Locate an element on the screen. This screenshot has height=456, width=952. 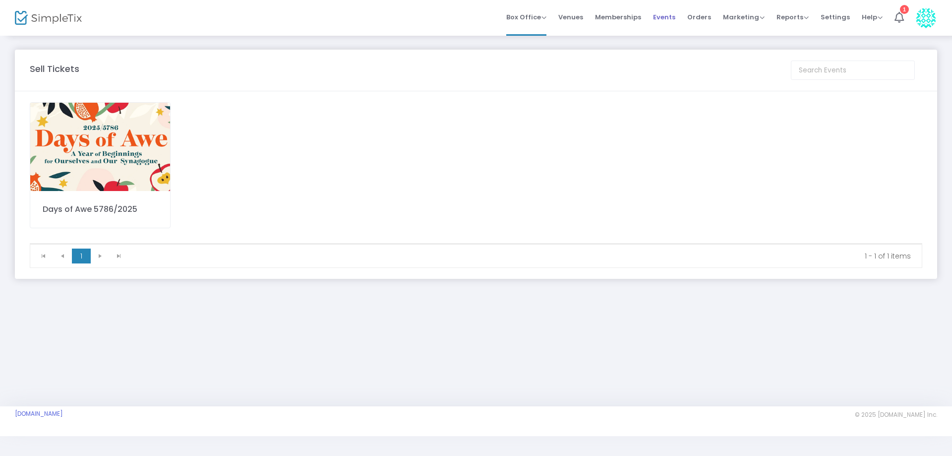
span: Events is located at coordinates (664, 17).